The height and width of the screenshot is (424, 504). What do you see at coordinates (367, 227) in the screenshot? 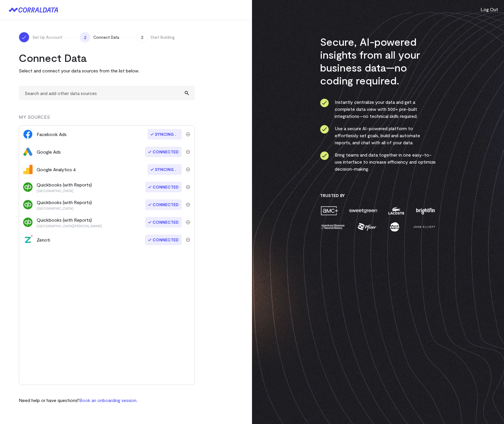
I see `img: pfizer-e137f5fc.png` at bounding box center [367, 227].